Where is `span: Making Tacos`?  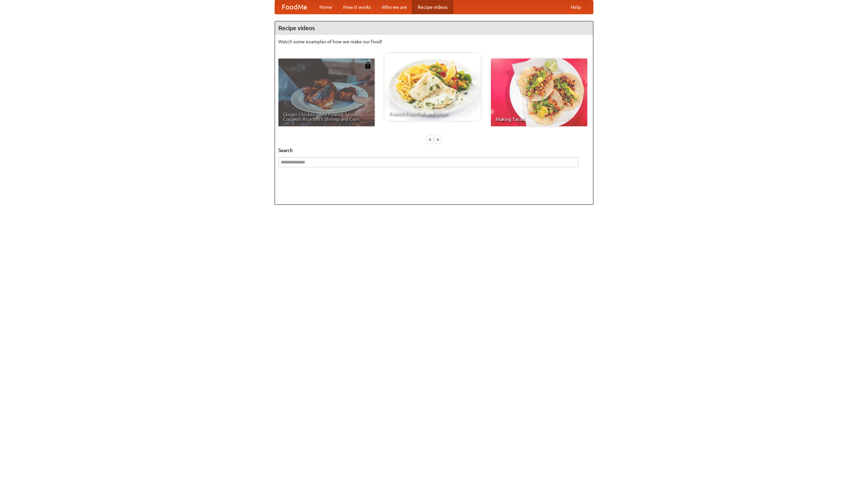 span: Making Tacos is located at coordinates (539, 119).